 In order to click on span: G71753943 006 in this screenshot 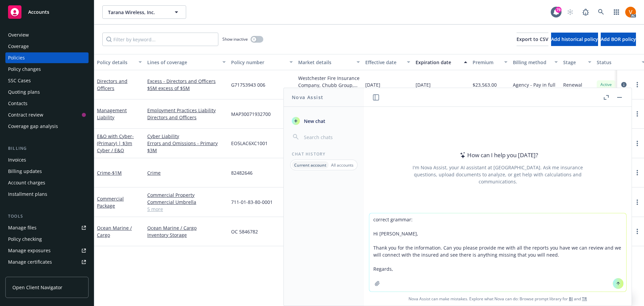, I will do `click(249, 84)`.